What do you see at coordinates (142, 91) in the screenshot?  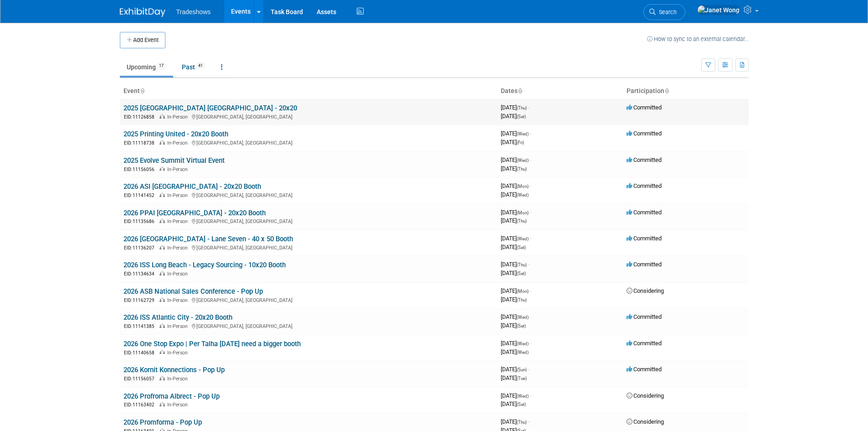 I see `a: Sort by Event Name` at bounding box center [142, 91].